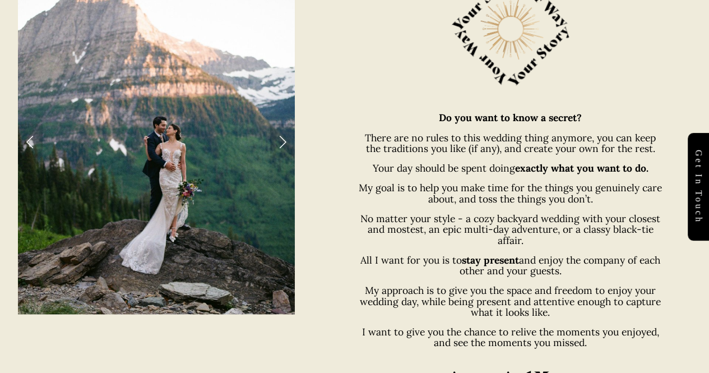  Describe the element at coordinates (510, 193) in the screenshot. I see `p: My goal is to help you make time for the things you genuinely care about, and toss the things you...` at that location.